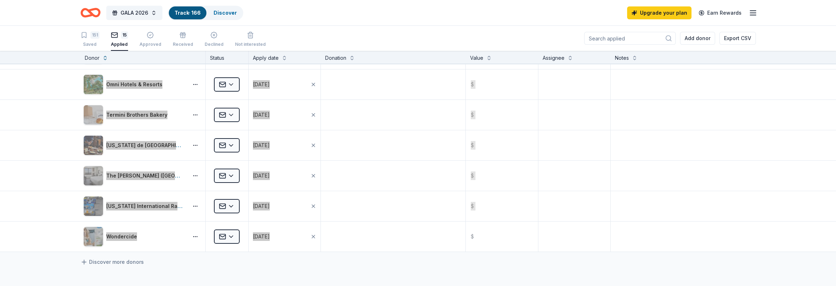  Describe the element at coordinates (119, 40) in the screenshot. I see `button: 15Applied` at that location.